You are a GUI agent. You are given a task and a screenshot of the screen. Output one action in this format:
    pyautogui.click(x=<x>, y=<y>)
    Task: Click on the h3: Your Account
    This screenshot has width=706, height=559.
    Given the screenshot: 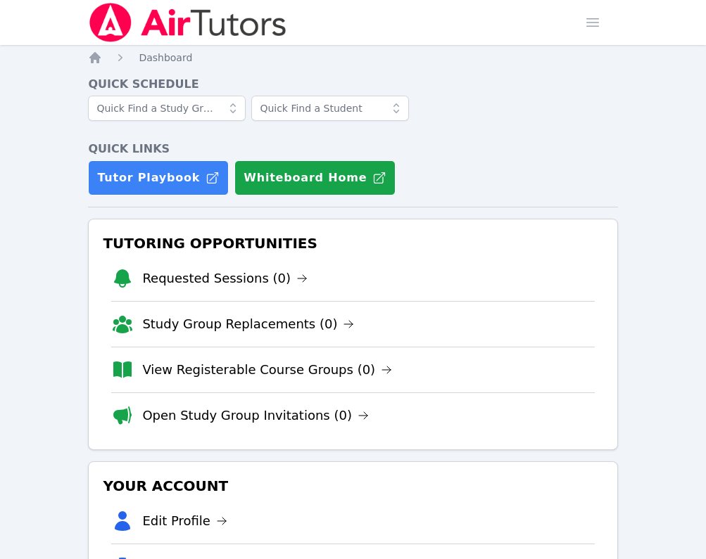 What is the action you would take?
    pyautogui.click(x=352, y=486)
    